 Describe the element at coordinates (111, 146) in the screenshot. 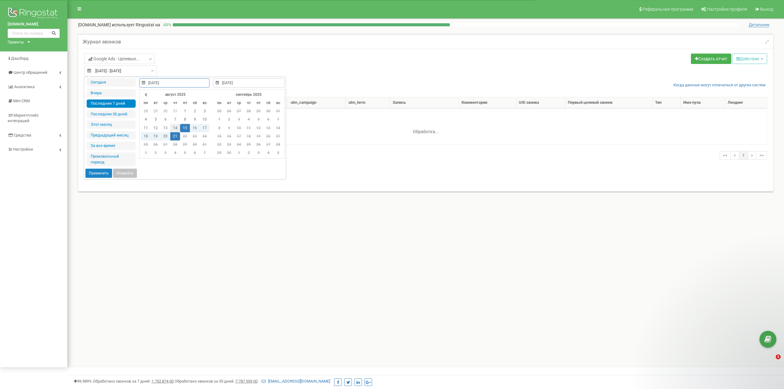

I see `li: За все время` at that location.